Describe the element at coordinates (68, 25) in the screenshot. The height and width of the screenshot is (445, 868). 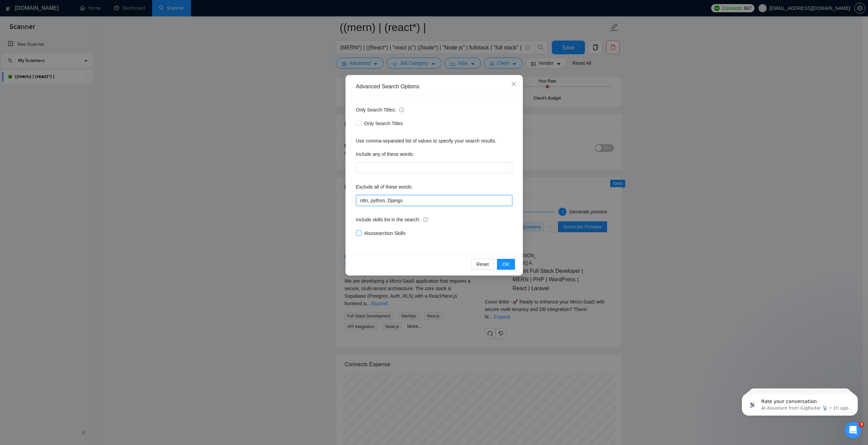
I see `div: message notification from AI Assistant from GigRadar 📡, 1h ago. Rate your conversation` at that location.